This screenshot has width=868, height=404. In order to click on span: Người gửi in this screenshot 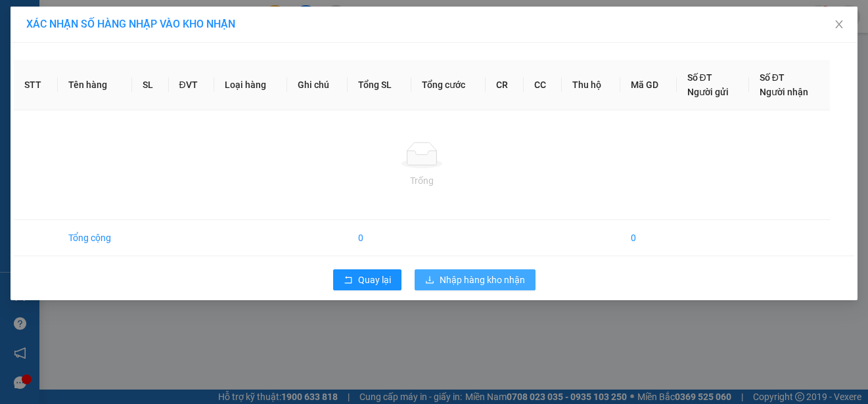, I will do `click(708, 92)`.